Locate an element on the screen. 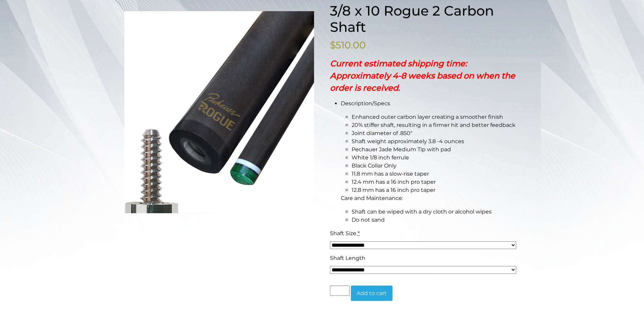 The width and height of the screenshot is (644, 311). input: Product quantity is located at coordinates (340, 290).